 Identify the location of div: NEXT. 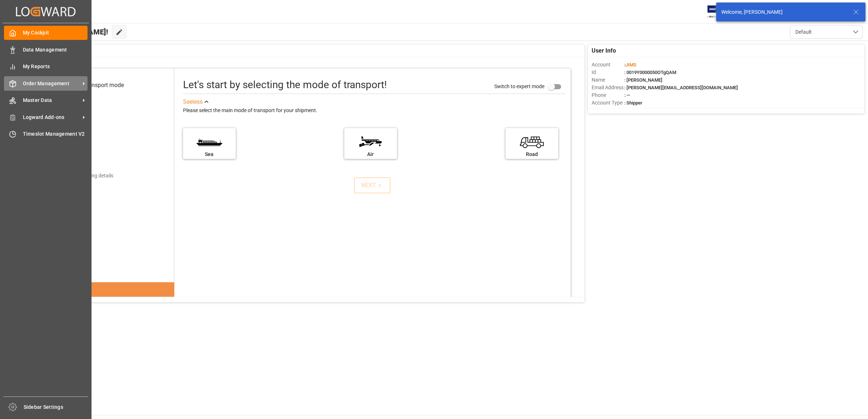
(373, 185).